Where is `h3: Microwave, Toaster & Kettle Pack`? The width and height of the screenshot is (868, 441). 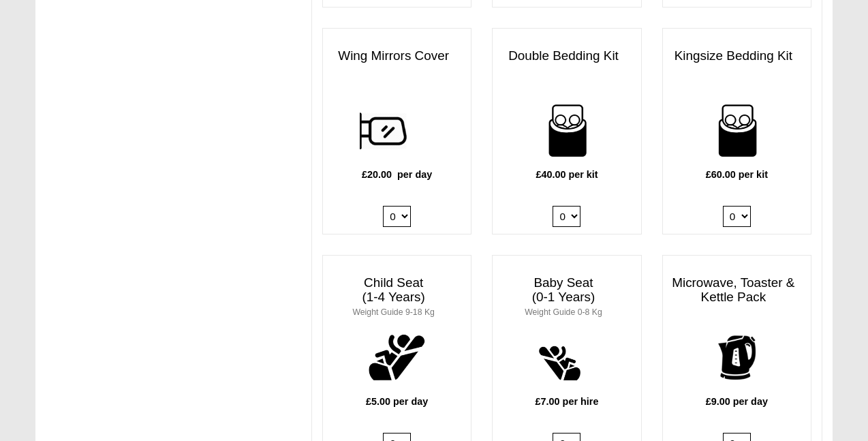 h3: Microwave, Toaster & Kettle Pack is located at coordinates (737, 291).